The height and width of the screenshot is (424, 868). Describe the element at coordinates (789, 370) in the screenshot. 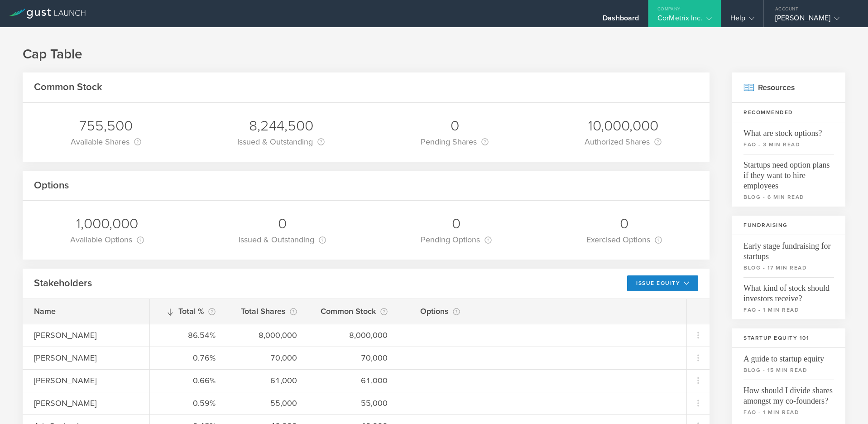

I see `small: blog - 15 min read` at that location.